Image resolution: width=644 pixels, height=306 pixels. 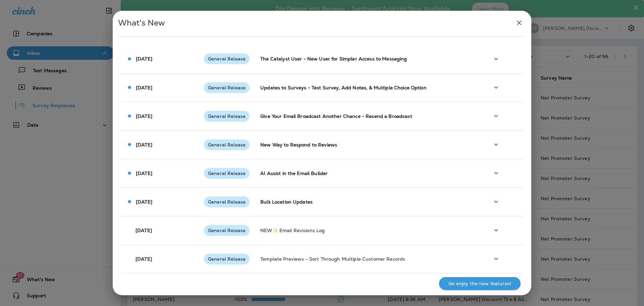 What do you see at coordinates (370, 230) in the screenshot?
I see `p: NEW✨ Email Revisions Log` at bounding box center [370, 230].